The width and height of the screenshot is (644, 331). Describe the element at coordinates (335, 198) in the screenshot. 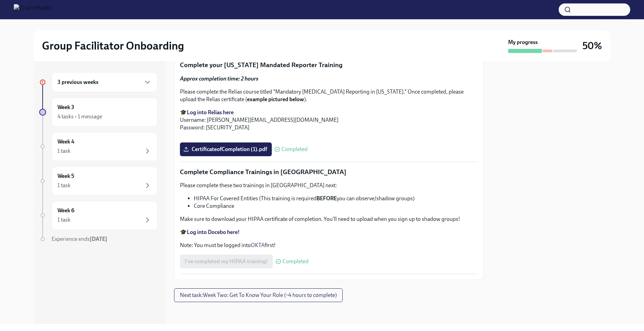

I see `li: HIPAA For Covered Entities (This training is required you can observe/shadow groups)` at that location.